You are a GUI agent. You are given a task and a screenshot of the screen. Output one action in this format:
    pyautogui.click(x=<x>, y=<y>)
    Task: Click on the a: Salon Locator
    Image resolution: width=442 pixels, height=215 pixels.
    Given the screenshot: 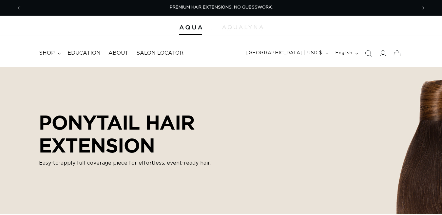 What is the action you would take?
    pyautogui.click(x=160, y=53)
    